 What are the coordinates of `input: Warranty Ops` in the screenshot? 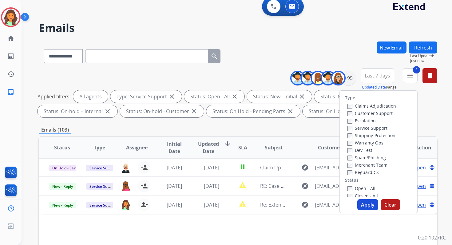 It's located at (350, 143).